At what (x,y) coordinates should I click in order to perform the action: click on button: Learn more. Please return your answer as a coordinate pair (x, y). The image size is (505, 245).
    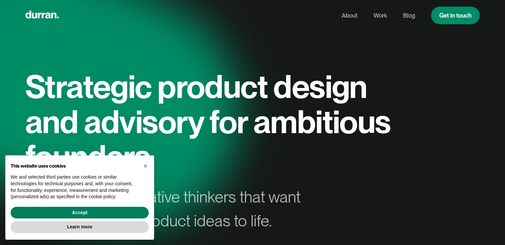
    Looking at the image, I should click on (80, 227).